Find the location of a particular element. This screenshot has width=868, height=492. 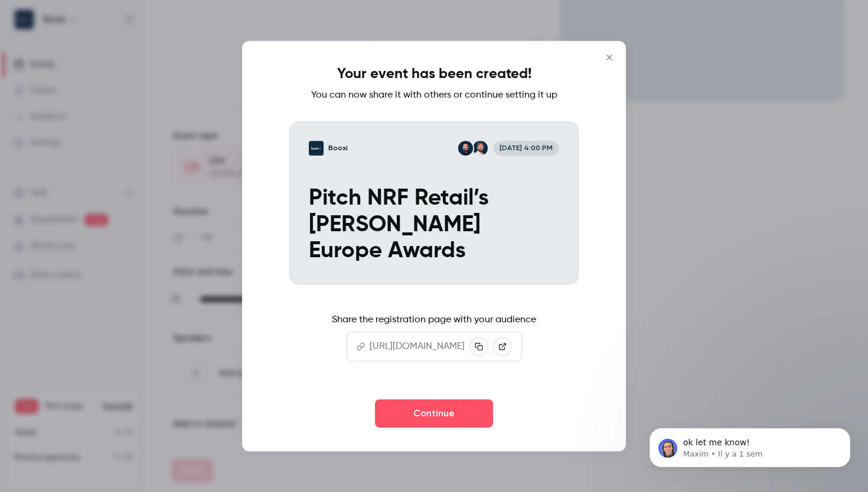

button: Close is located at coordinates (609, 57).